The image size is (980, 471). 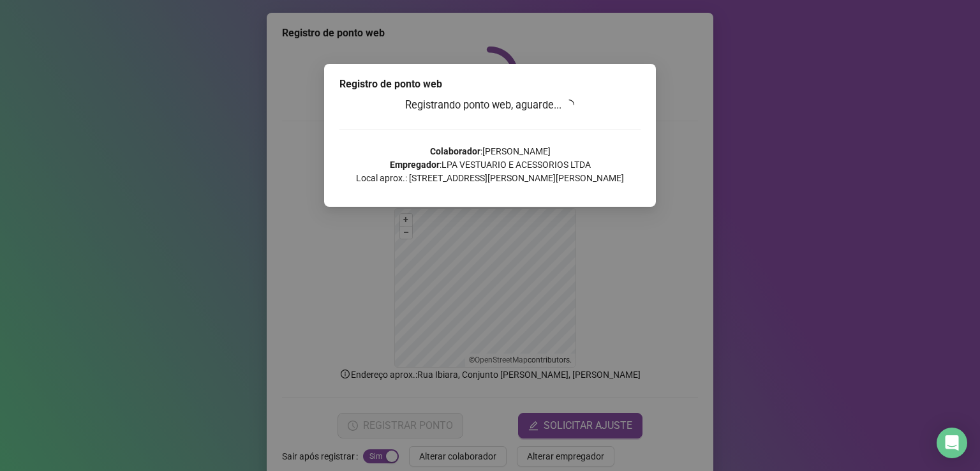 What do you see at coordinates (490, 105) in the screenshot?
I see `h3: Registrando ponto web, aguarde...` at bounding box center [490, 105].